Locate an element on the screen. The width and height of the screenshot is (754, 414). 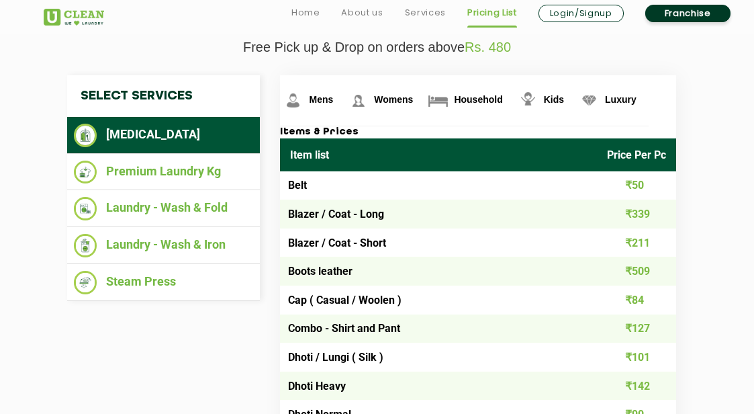
img: Luxury is located at coordinates (589, 100).